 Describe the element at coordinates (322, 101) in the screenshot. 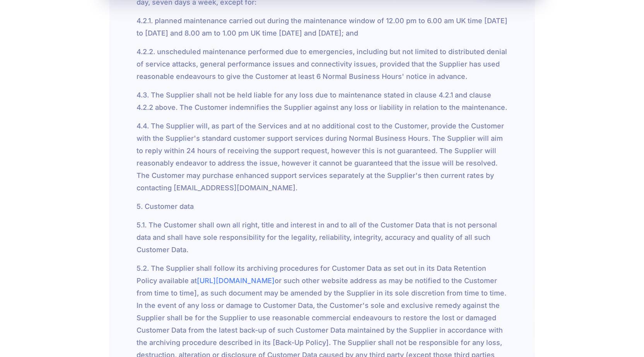

I see `p: 4.3. The Supplier shall not be held liable for any loss due to maintenance stated in clause 4.2.1...` at that location.